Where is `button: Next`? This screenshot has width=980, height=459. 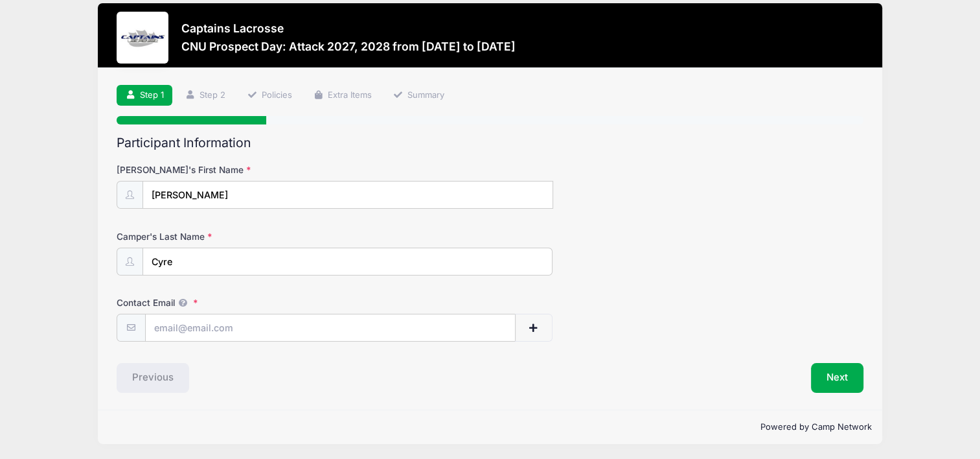
button: Next is located at coordinates (836, 378).